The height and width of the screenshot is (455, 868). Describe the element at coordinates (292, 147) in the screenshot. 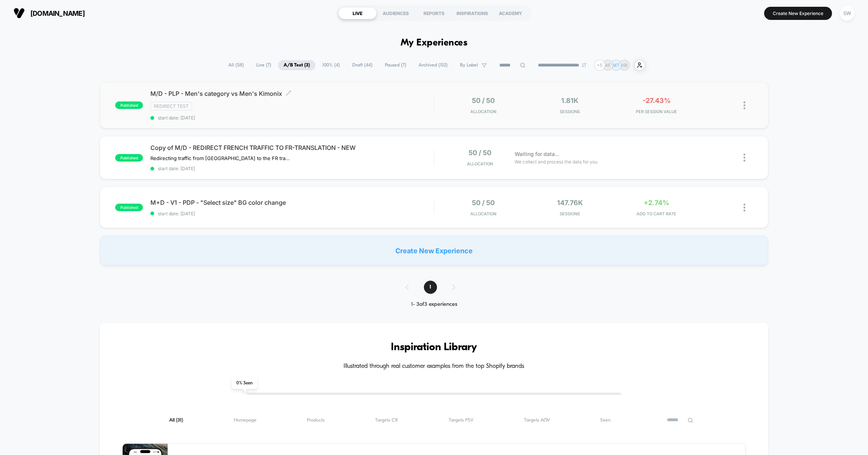

I see `span: Copy of M/D - REDIRECT FRENCH TRAFFIC TO FR-TRANSLATION - NEW` at that location.